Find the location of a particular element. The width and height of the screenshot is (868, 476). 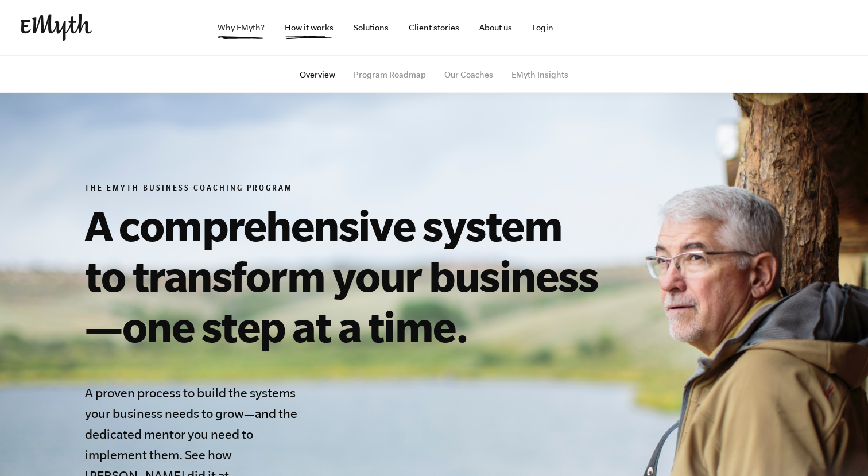

a: Overview is located at coordinates (318, 74).